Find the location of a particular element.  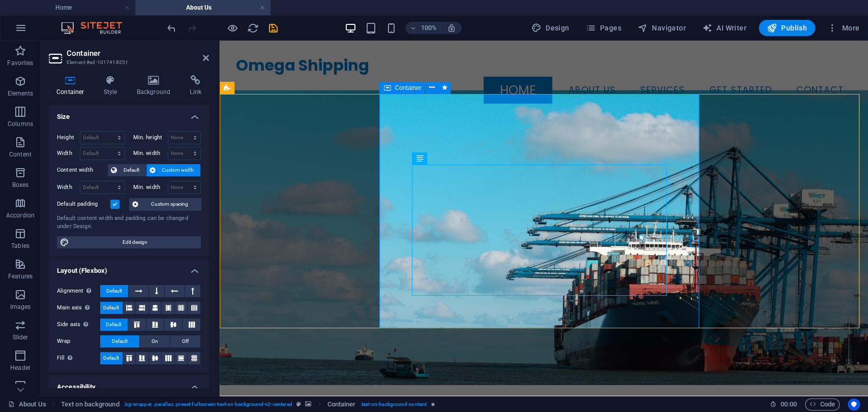

label: Fill is located at coordinates (79, 359).